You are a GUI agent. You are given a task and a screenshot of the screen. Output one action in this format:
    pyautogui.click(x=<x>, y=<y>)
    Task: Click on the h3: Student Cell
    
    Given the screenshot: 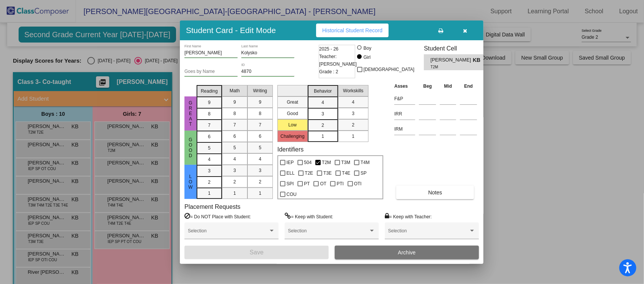 What is the action you would take?
    pyautogui.click(x=457, y=48)
    